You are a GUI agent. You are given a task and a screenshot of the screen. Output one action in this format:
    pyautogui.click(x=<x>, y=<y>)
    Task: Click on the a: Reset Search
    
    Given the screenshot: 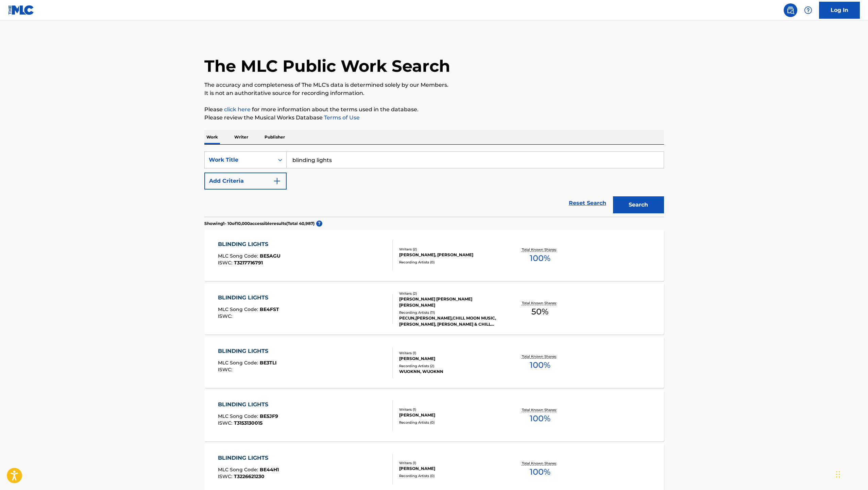 What is the action you would take?
    pyautogui.click(x=588, y=203)
    